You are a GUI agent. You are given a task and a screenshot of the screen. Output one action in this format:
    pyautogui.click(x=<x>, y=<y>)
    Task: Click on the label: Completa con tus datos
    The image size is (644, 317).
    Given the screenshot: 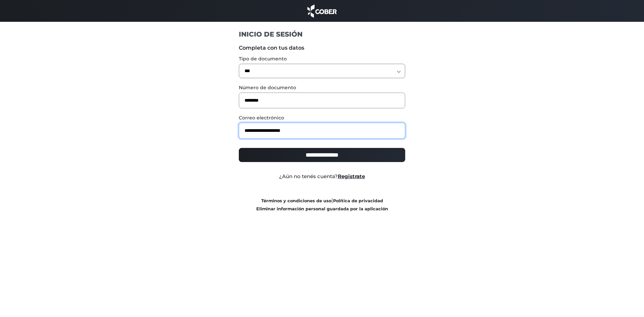 What is the action you would take?
    pyautogui.click(x=322, y=48)
    